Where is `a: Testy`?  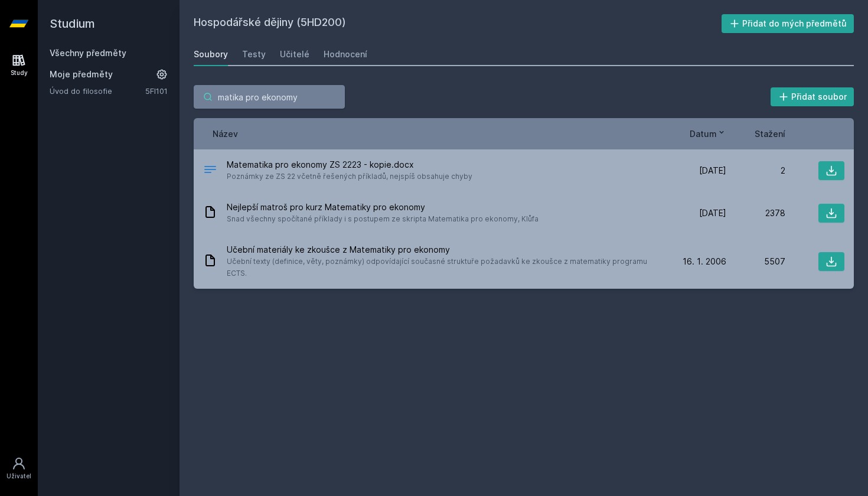
a: Testy is located at coordinates (254, 54).